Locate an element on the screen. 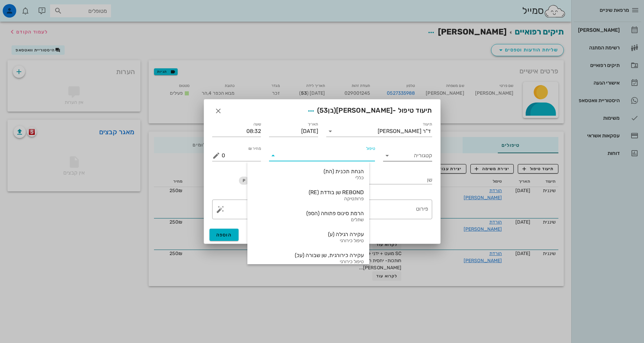 This screenshot has width=644, height=343. div: עקירה רגילה (ע) is located at coordinates (308, 234).